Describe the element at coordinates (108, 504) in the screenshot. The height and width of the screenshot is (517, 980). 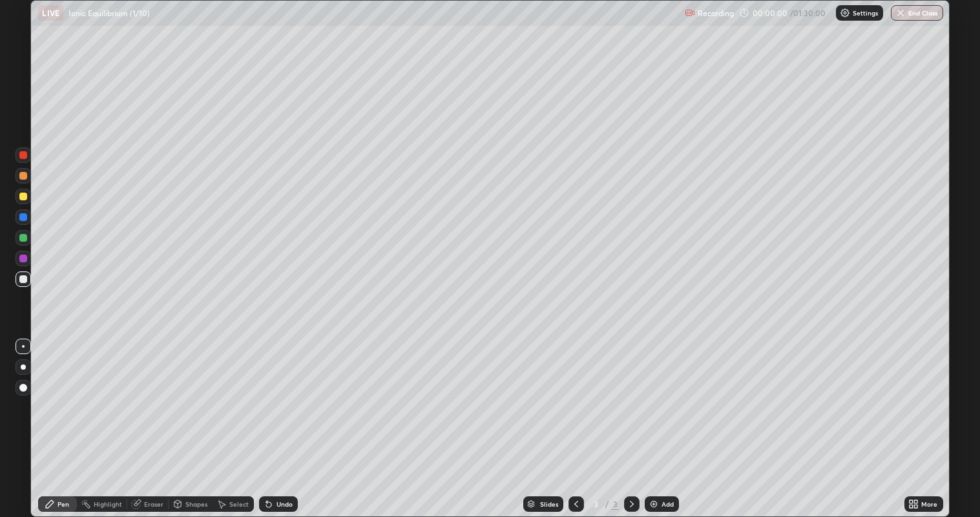
I see `div: Highlight` at that location.